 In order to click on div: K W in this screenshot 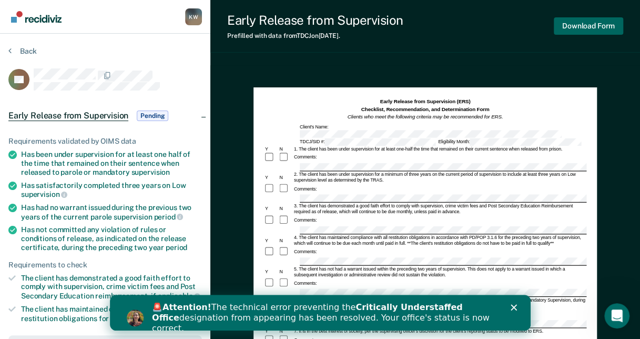, I will do `click(194, 17)`.